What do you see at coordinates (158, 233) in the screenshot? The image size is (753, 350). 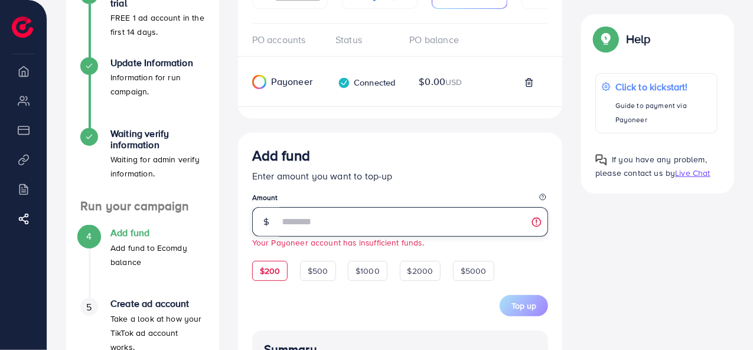 I see `h4: Add fund` at bounding box center [158, 233].